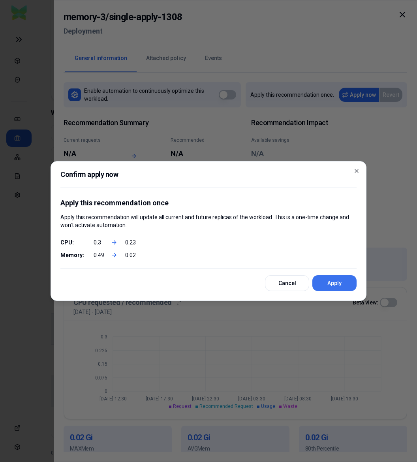 This screenshot has height=462, width=417. Describe the element at coordinates (76, 243) in the screenshot. I see `span: CPU:` at that location.